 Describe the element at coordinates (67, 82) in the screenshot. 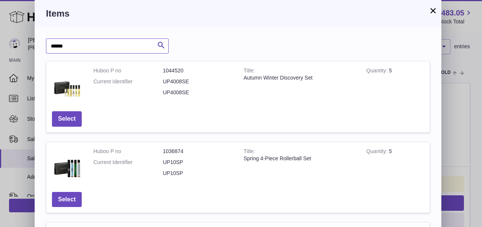

I see `img: Autumn Winter Discovery Set` at that location.